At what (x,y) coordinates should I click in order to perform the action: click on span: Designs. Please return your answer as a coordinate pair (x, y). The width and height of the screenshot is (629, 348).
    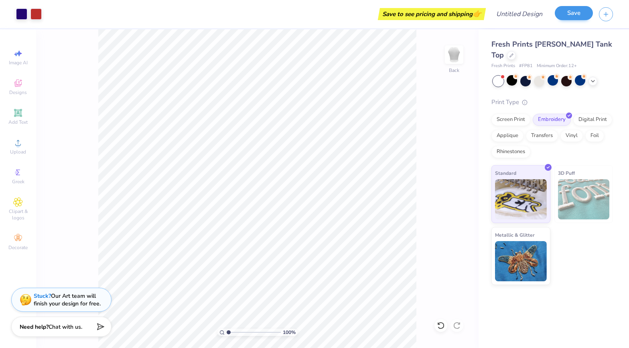
    Looking at the image, I should click on (18, 92).